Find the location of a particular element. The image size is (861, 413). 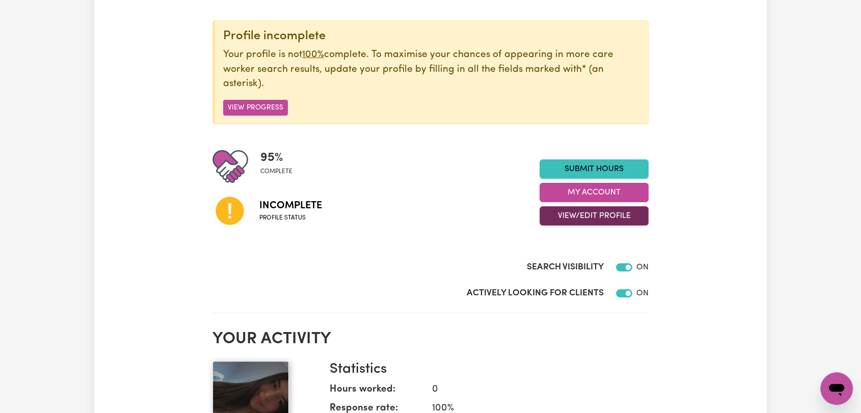

h3: Statistics is located at coordinates (485, 370).